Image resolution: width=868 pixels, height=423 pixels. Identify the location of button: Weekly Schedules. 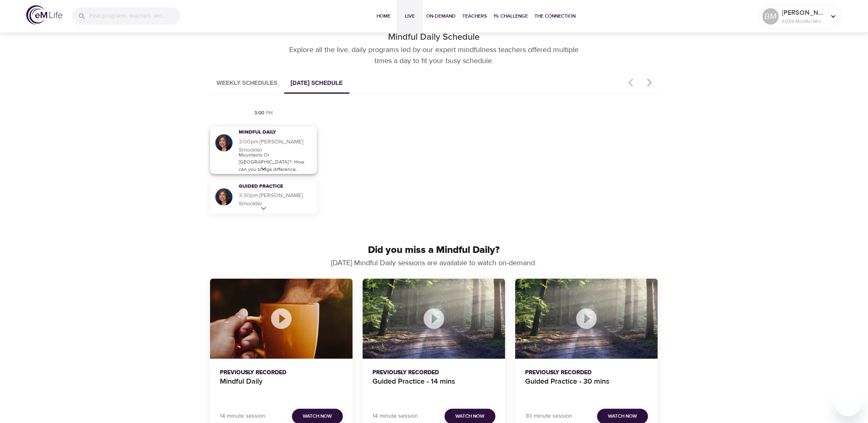
(247, 84).